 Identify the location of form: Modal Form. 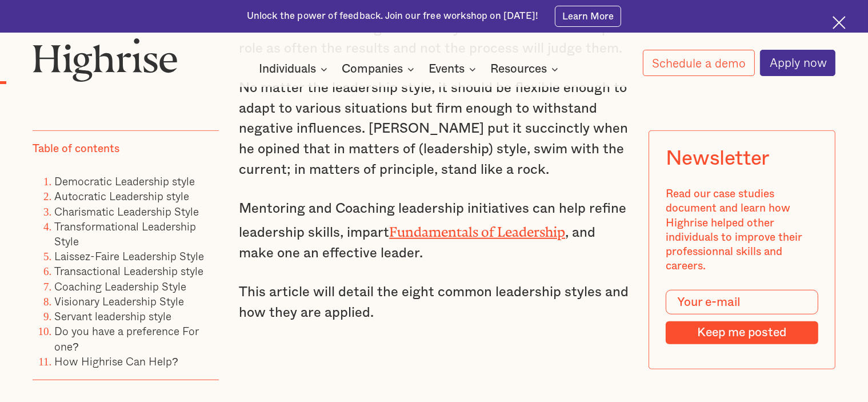
(742, 317).